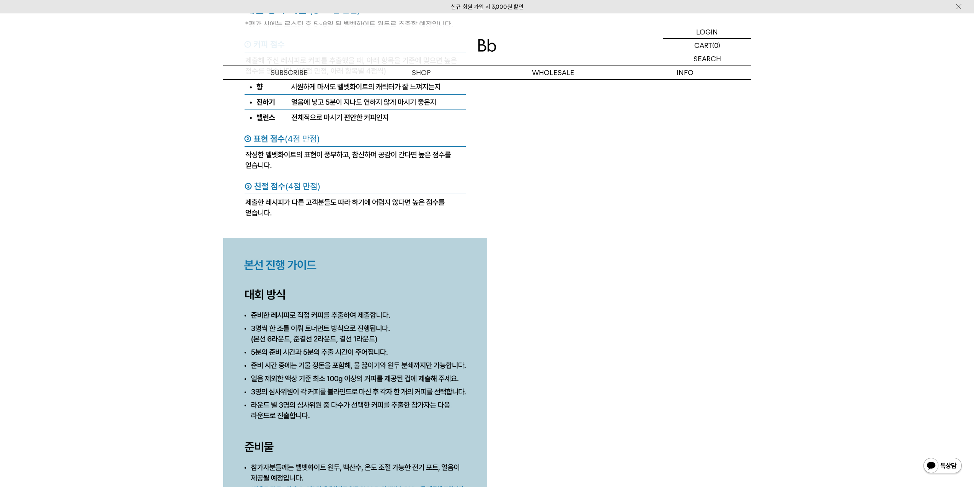  I want to click on img: 로고, so click(487, 45).